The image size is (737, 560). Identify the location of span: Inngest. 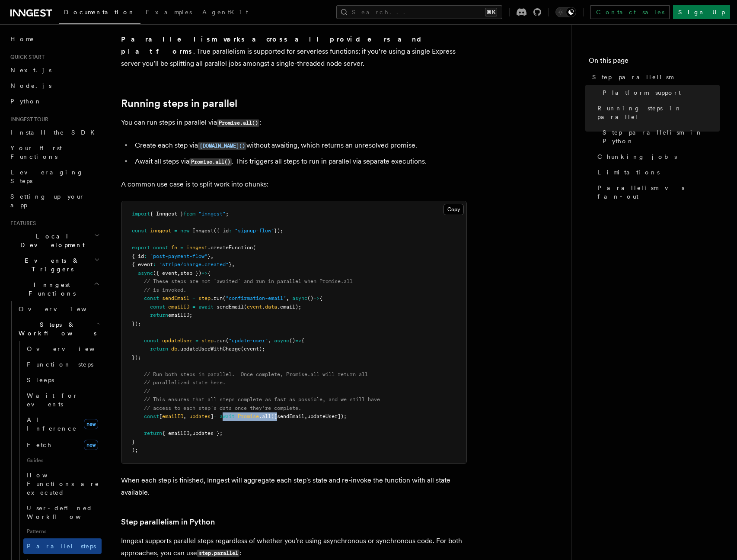
(203, 230).